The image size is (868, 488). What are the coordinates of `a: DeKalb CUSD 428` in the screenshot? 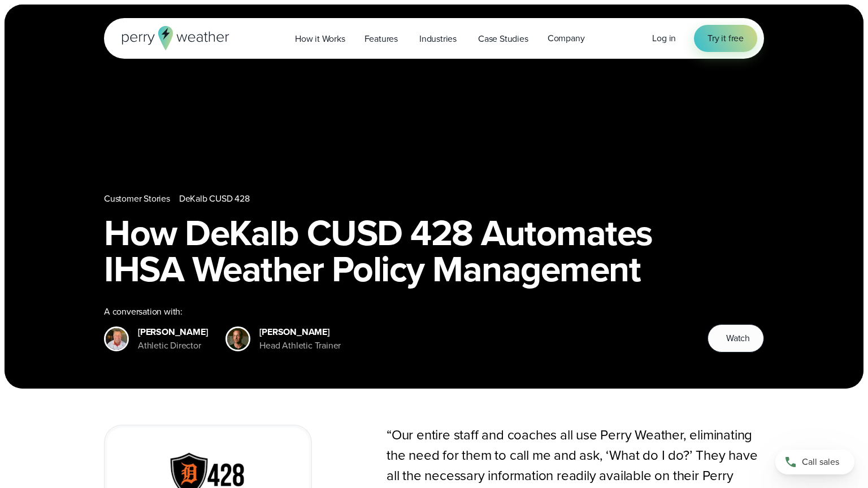 It's located at (214, 199).